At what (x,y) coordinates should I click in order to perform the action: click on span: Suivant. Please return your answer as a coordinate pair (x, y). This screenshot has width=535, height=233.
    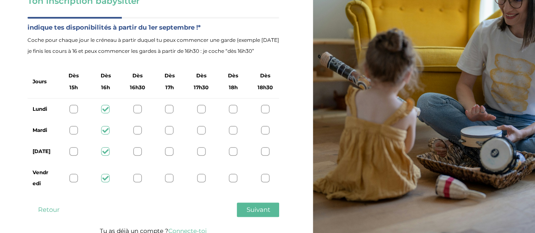
    Looking at the image, I should click on (258, 209).